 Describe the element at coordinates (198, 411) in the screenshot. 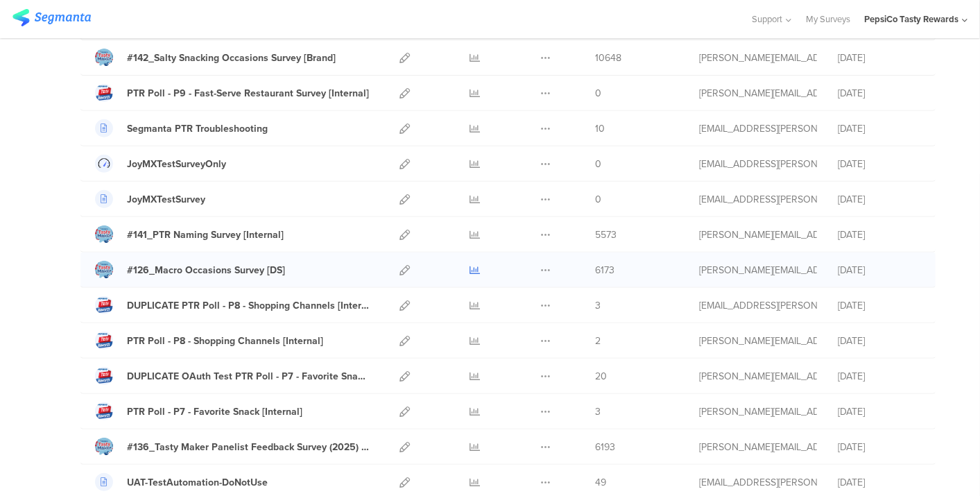

I see `a: PTR Poll - P7 - Favorite Snack [Internal]` at that location.